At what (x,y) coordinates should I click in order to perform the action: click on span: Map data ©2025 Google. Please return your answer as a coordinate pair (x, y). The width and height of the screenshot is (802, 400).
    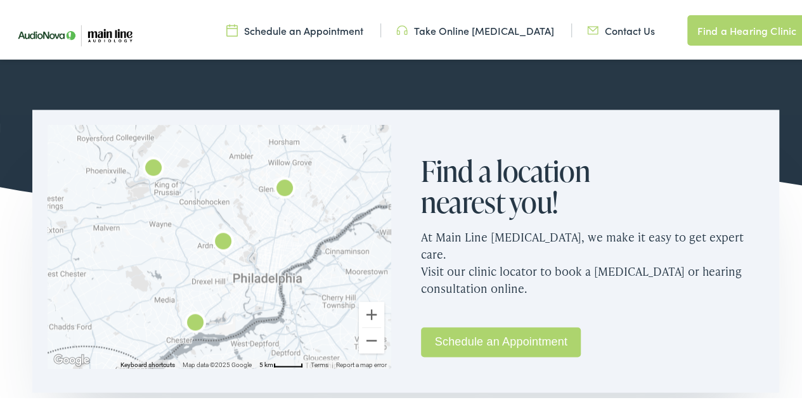
    Looking at the image, I should click on (217, 362).